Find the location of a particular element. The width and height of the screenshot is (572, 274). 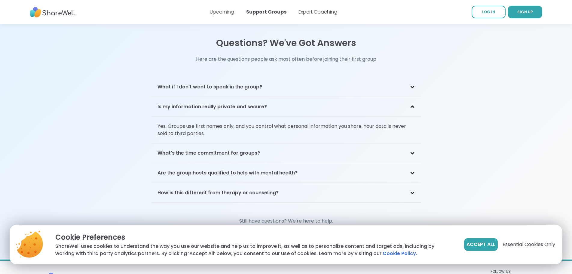

p: ShareWell uses cookies to understand the way you use our website and help us to improve it, as we... is located at coordinates (255, 250).